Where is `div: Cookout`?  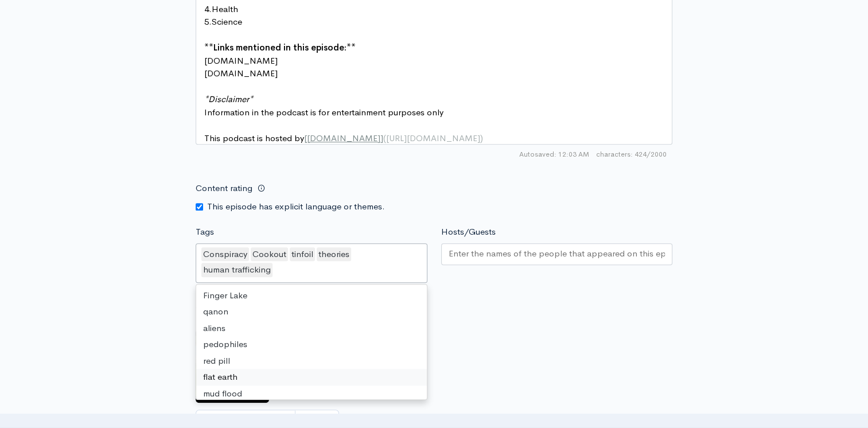
div: Cookout is located at coordinates (269, 255).